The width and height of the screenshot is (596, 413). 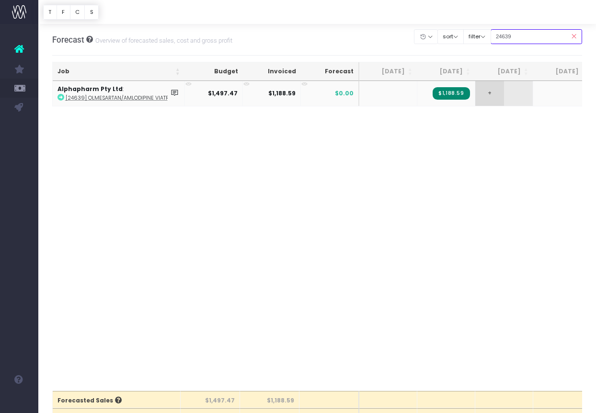 What do you see at coordinates (478, 36) in the screenshot?
I see `button: filter` at bounding box center [478, 36].